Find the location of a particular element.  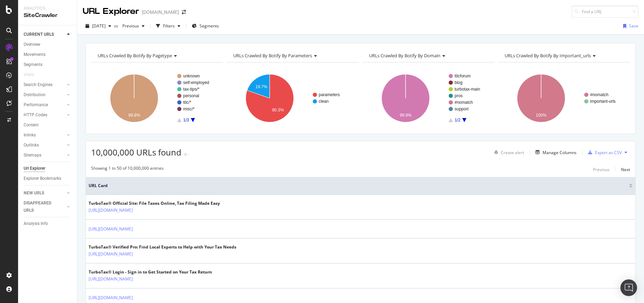

div: DISAPPEARED URLS is located at coordinates (41, 207).